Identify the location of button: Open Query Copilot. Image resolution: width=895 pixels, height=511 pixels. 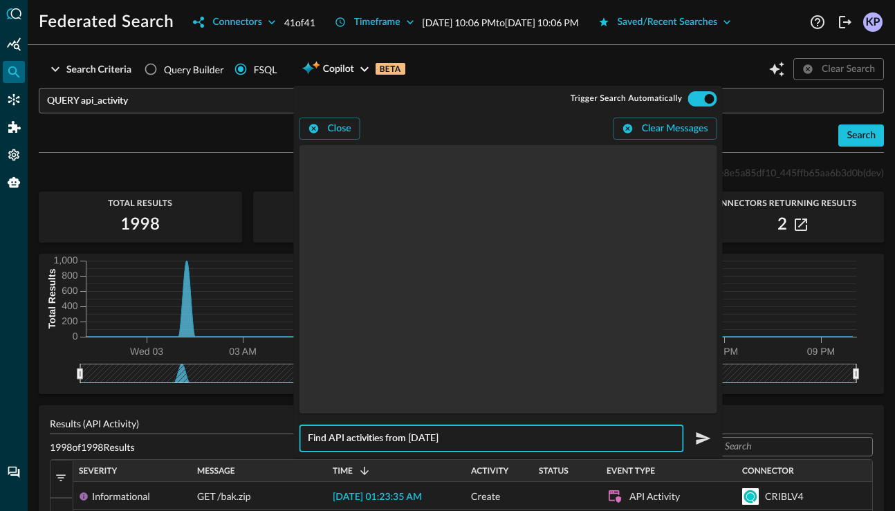
(777, 69).